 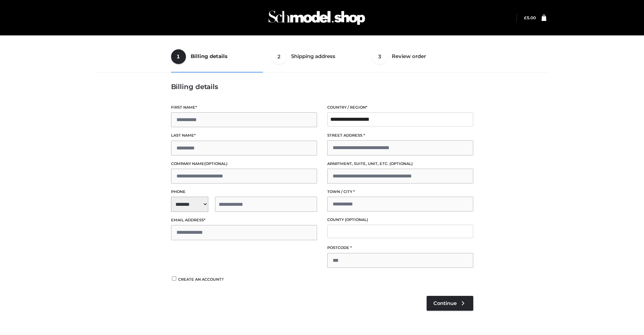 I want to click on label: Phone, so click(x=244, y=192).